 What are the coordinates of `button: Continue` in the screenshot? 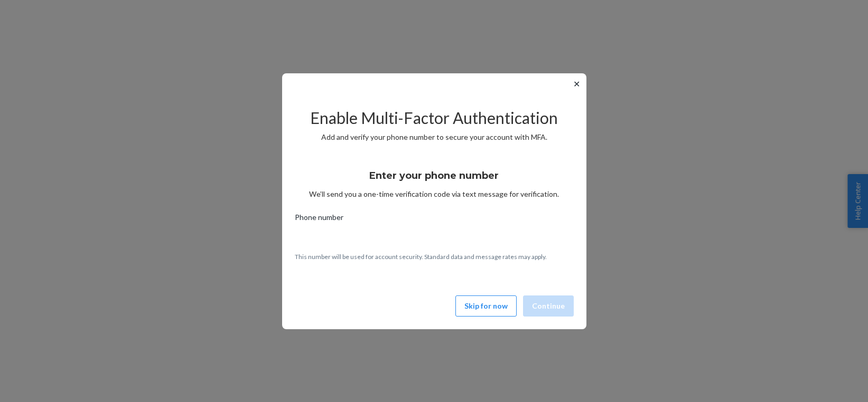 It's located at (548, 306).